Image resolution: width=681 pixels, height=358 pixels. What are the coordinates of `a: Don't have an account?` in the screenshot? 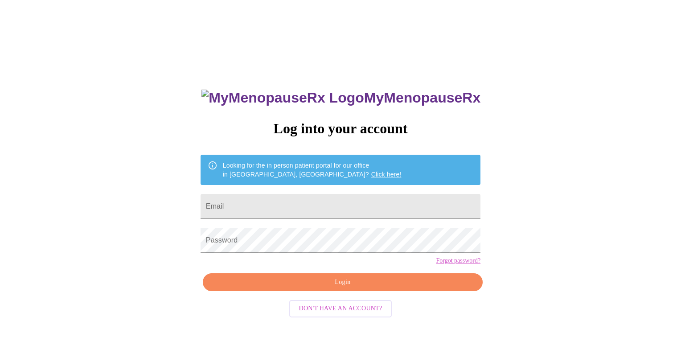 It's located at (341, 308).